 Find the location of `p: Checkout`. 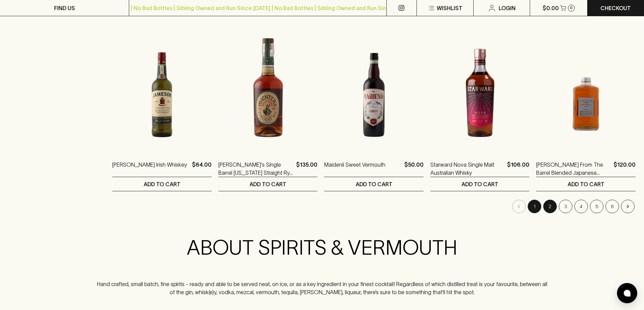

p: Checkout is located at coordinates (616, 8).